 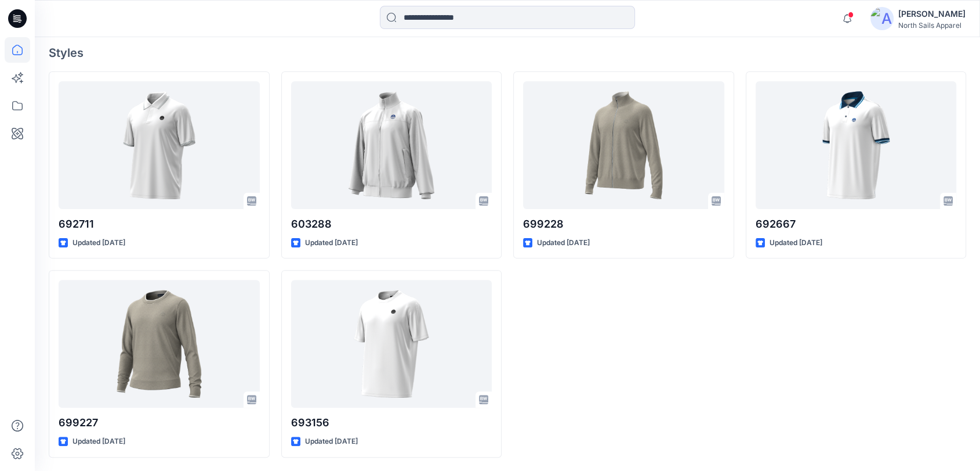 I want to click on p: 692667, so click(x=856, y=224).